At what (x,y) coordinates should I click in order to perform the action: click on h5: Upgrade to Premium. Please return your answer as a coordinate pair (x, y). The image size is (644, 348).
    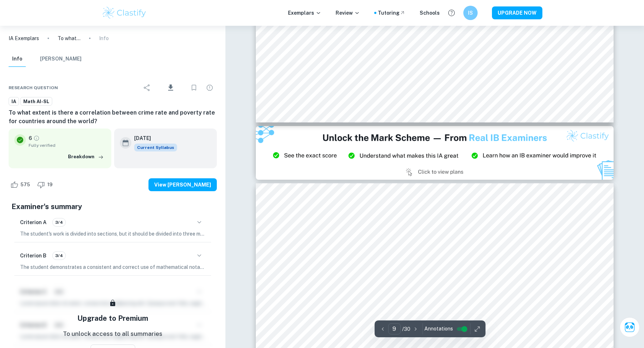
    Looking at the image, I should click on (113, 318).